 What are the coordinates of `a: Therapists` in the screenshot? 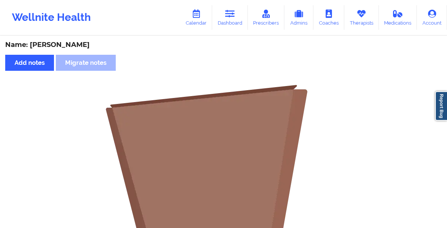 It's located at (361, 17).